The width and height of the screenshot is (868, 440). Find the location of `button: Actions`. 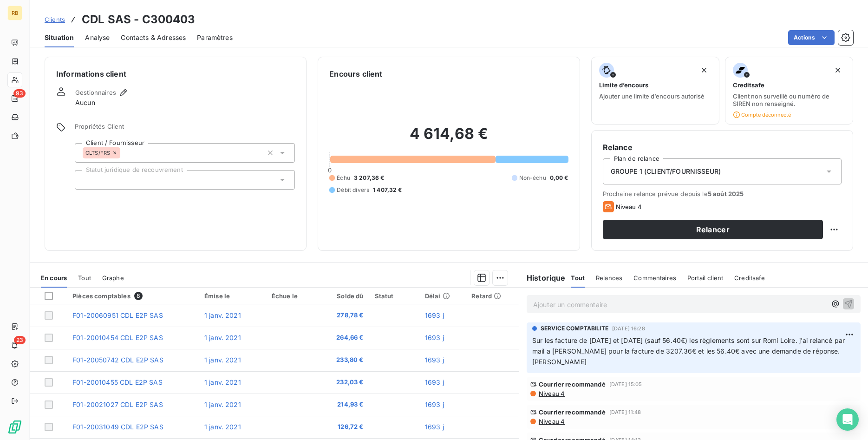

button: Actions is located at coordinates (811, 37).